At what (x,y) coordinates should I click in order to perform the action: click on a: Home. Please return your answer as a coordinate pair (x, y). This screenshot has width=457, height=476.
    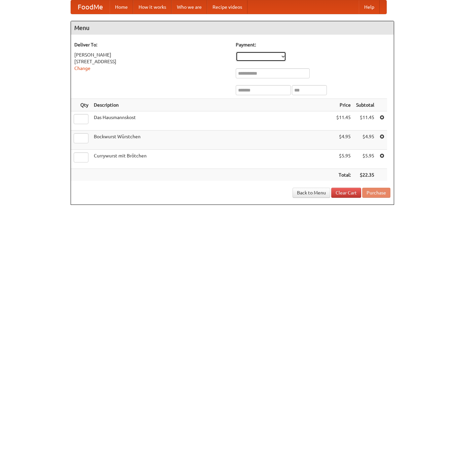
    Looking at the image, I should click on (122, 7).